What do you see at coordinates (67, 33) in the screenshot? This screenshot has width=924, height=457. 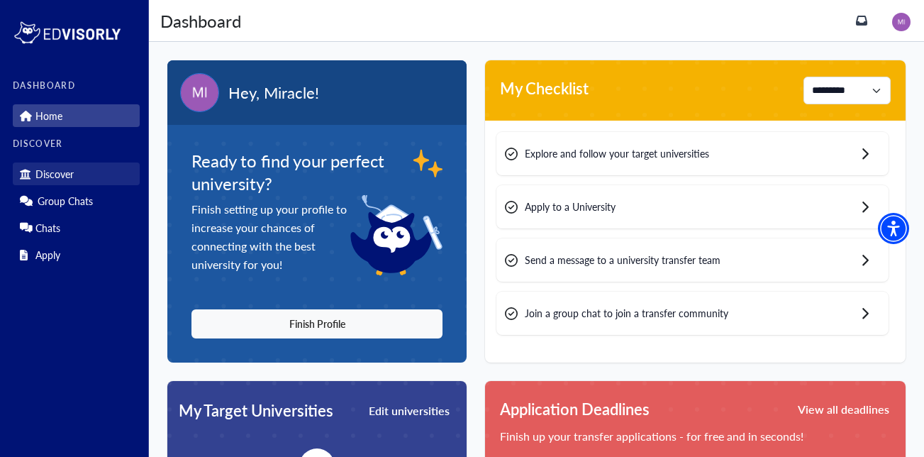 I see `img: logo` at bounding box center [67, 33].